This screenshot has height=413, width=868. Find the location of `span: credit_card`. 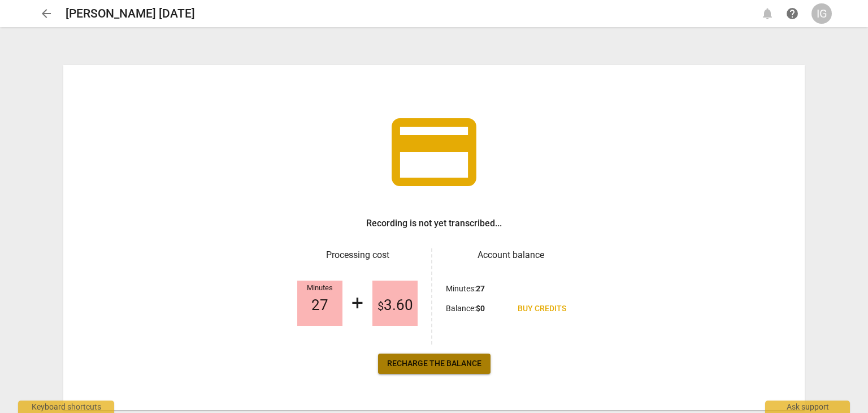

span: credit_card is located at coordinates (434, 152).